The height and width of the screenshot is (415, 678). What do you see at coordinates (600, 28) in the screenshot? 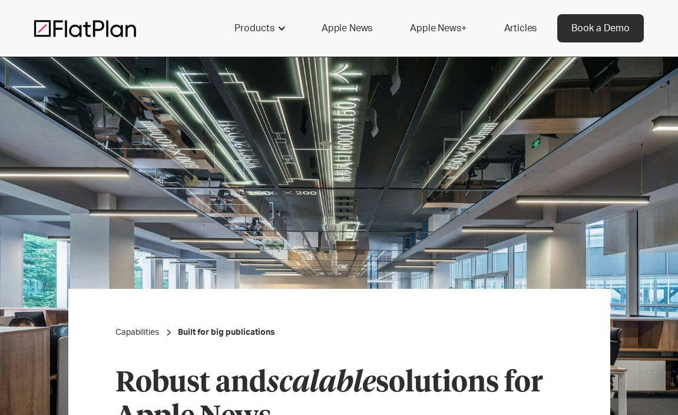
I see `a: Book a Demo` at bounding box center [600, 28].